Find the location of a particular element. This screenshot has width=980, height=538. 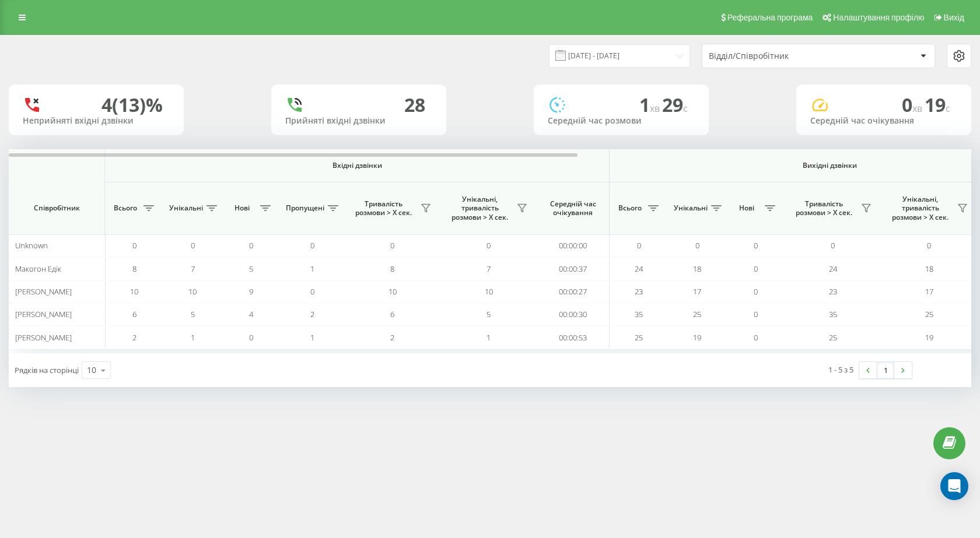

td: 00:00:53 is located at coordinates (573, 337).